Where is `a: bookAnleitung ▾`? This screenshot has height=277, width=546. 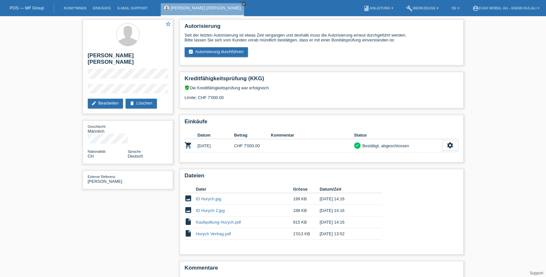
a: bookAnleitung ▾ is located at coordinates (378, 8).